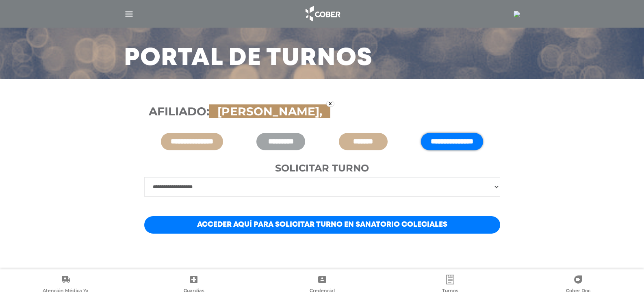 This screenshot has height=297, width=644. Describe the element at coordinates (65, 291) in the screenshot. I see `span: Atención Médica Ya` at that location.